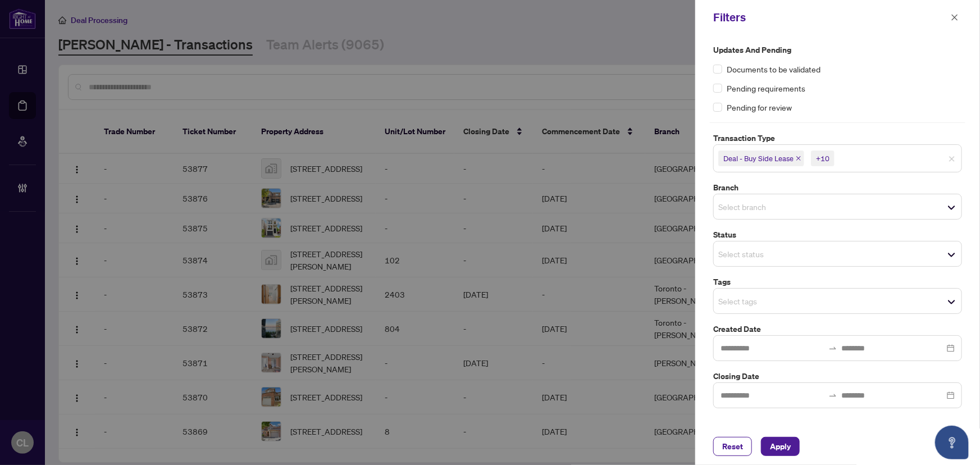 This screenshot has height=465, width=980. Describe the element at coordinates (952, 442) in the screenshot. I see `button: Open asap` at that location.